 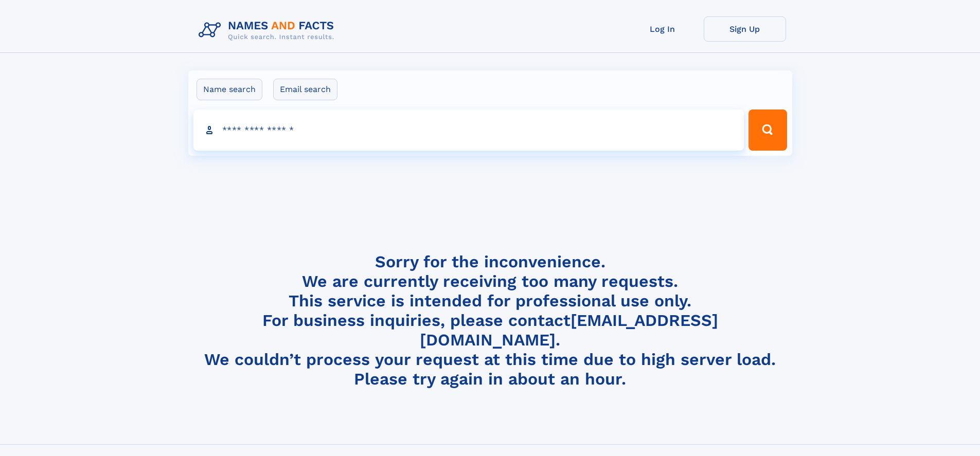 I want to click on a: Log In, so click(x=663, y=29).